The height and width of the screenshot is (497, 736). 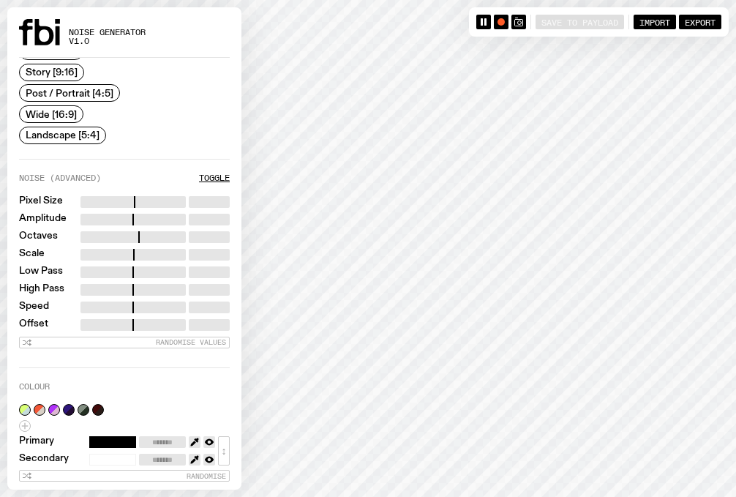 What do you see at coordinates (124, 476) in the screenshot?
I see `button: Randomise` at bounding box center [124, 476].